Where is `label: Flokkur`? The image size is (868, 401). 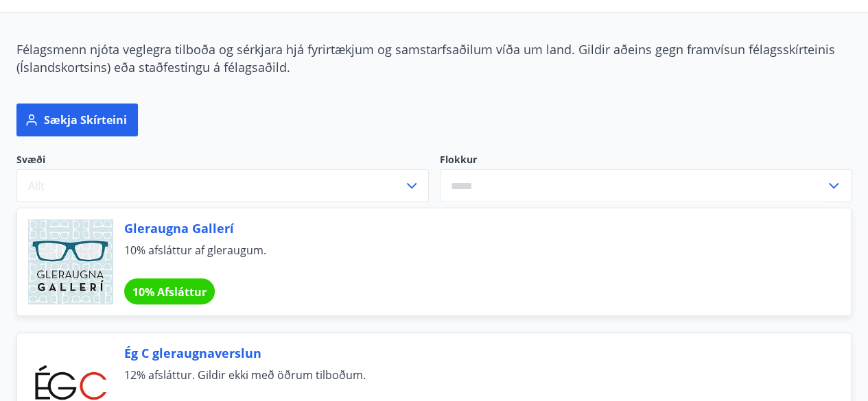 label: Flokkur is located at coordinates (645, 160).